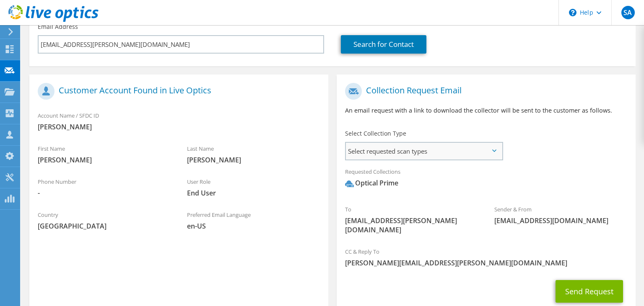 This screenshot has width=644, height=306. What do you see at coordinates (486, 180) in the screenshot?
I see `div: Requested Collections` at bounding box center [486, 180].